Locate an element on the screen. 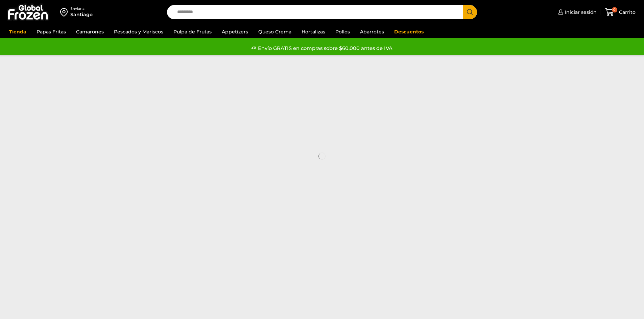 Image resolution: width=644 pixels, height=319 pixels. a: Queso Crema is located at coordinates (275, 32).